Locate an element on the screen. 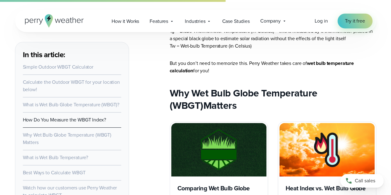 Image resolution: width=391 pixels, height=195 pixels. h2: Matters is located at coordinates (273, 99).